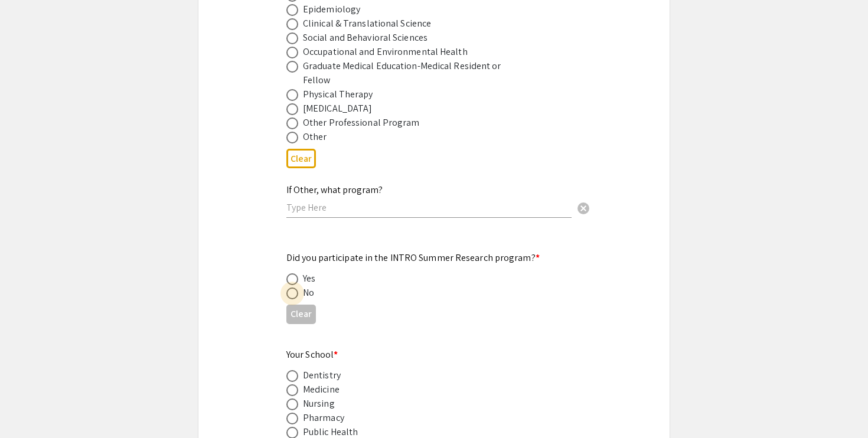 The image size is (868, 438). What do you see at coordinates (324, 418) in the screenshot?
I see `div: Pharmacy` at bounding box center [324, 418].